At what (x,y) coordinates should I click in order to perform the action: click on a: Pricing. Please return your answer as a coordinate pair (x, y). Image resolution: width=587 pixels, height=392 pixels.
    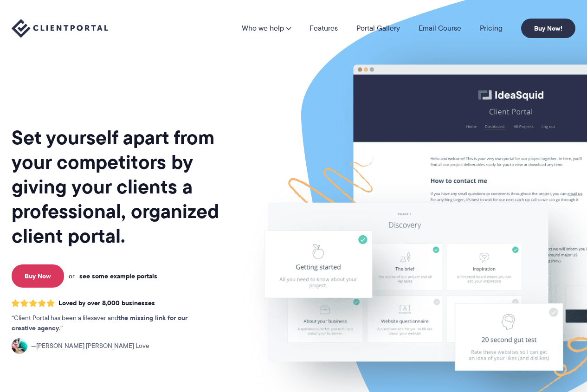
    Looking at the image, I should click on (491, 28).